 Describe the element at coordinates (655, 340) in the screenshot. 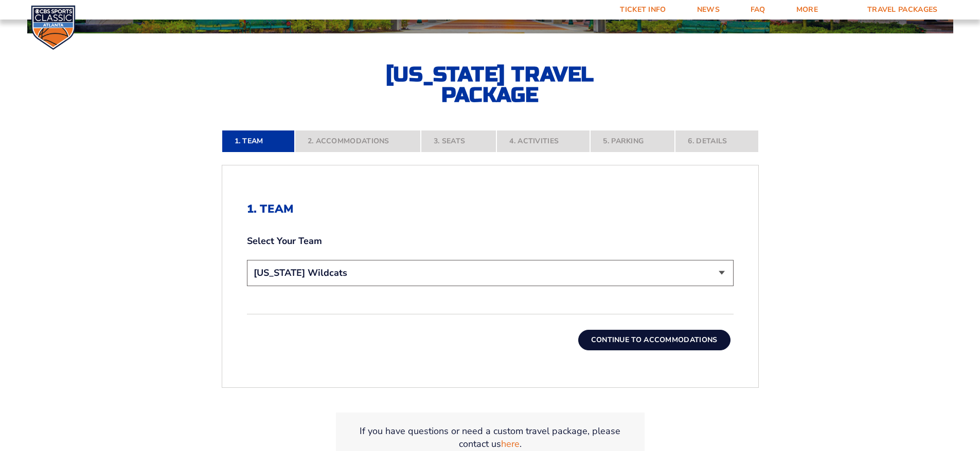

I see `button: Continue To Accommodations` at that location.